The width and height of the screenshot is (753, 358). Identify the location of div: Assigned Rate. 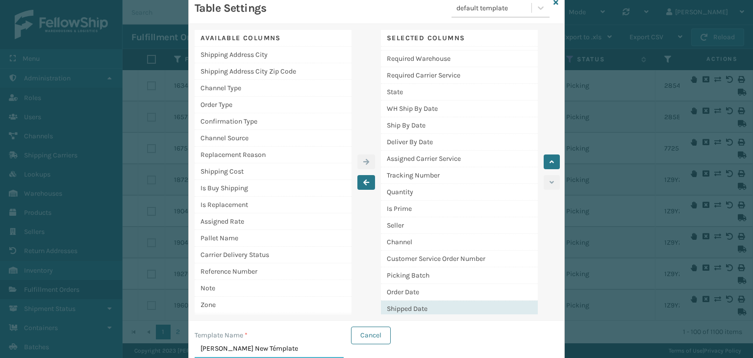
(273, 221).